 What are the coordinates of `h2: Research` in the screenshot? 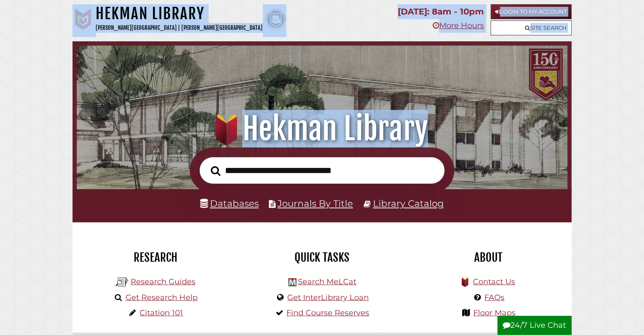 It's located at (156, 258).